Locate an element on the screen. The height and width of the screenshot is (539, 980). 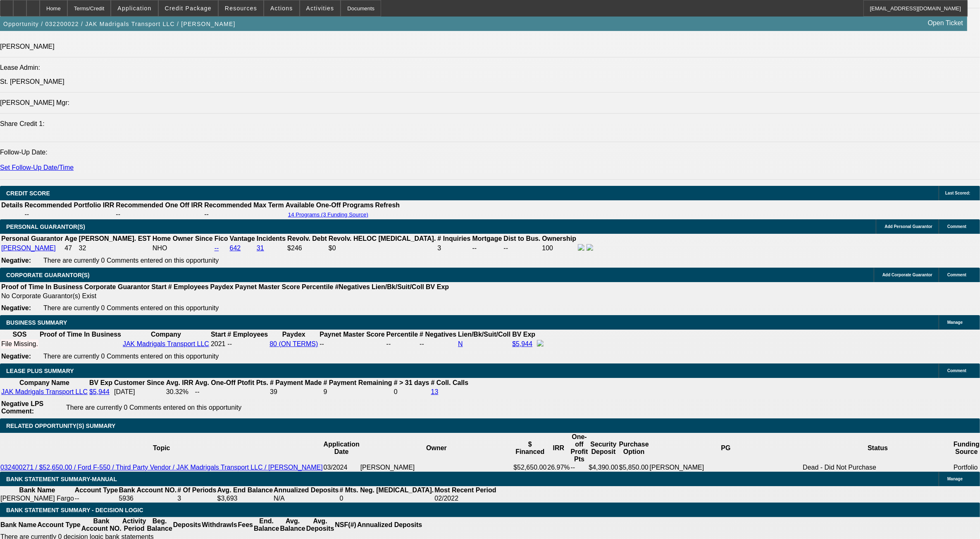
b: Dist to Bus. is located at coordinates (522, 238).